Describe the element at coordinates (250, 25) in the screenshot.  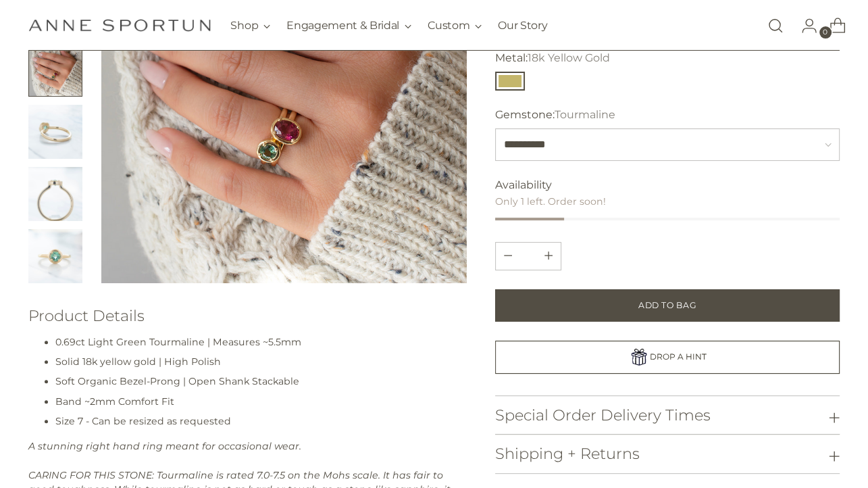
I see `button: Shop` at that location.